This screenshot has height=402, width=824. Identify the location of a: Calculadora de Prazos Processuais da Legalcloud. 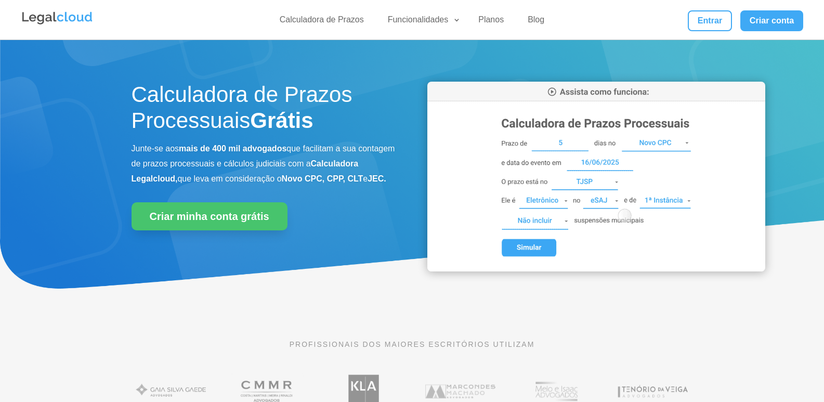
(596, 268).